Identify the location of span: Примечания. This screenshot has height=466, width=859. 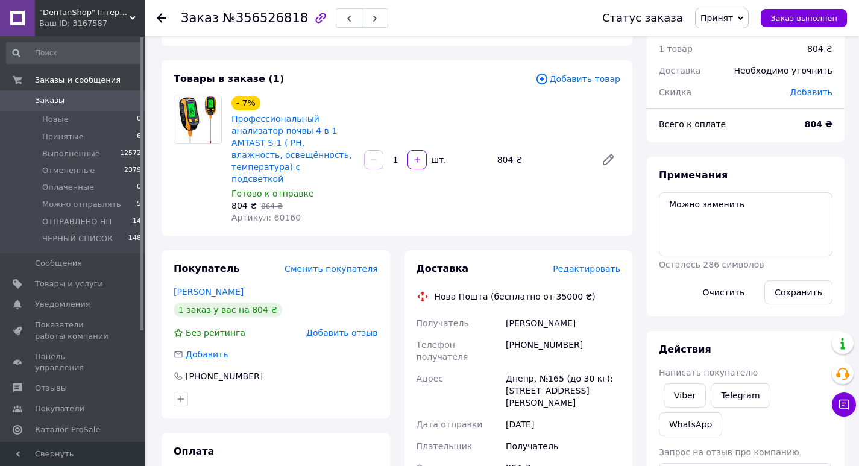
(693, 175).